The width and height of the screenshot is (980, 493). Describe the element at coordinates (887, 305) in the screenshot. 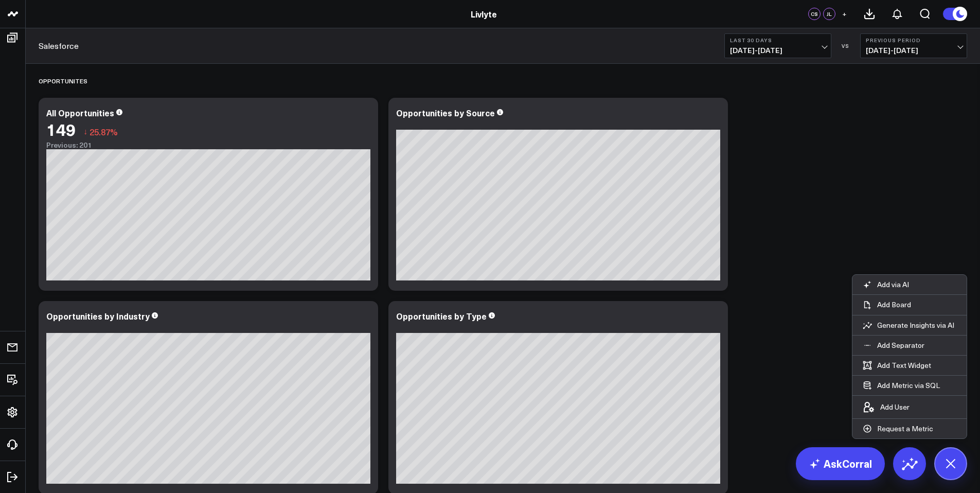

I see `button: Add Board` at that location.